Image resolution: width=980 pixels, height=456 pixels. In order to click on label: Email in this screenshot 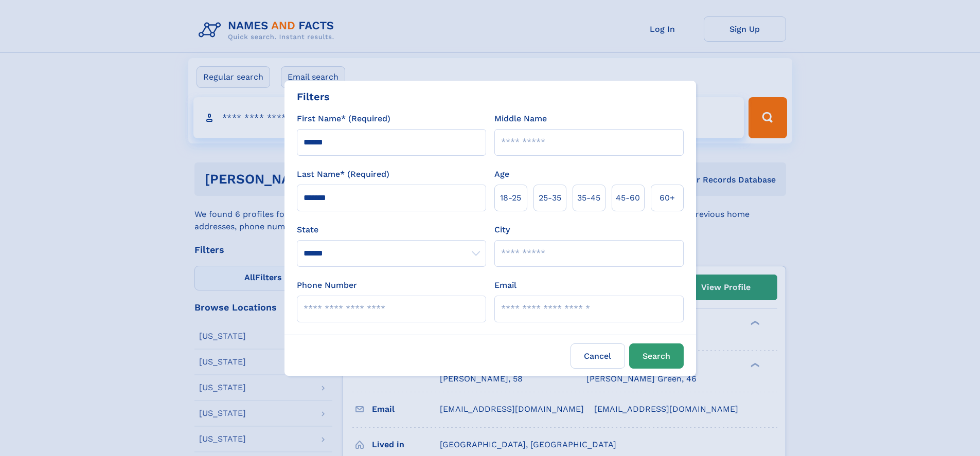, I will do `click(505, 286)`.